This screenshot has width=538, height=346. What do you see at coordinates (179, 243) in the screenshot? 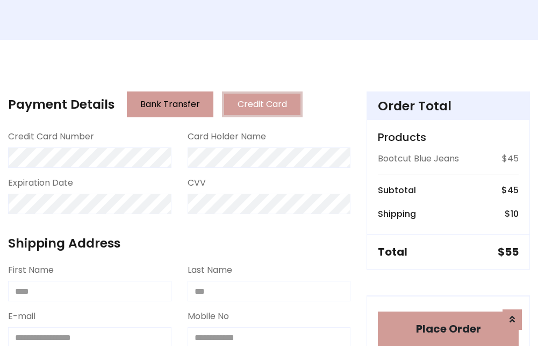
I see `h4: Shipping Address` at bounding box center [179, 243].